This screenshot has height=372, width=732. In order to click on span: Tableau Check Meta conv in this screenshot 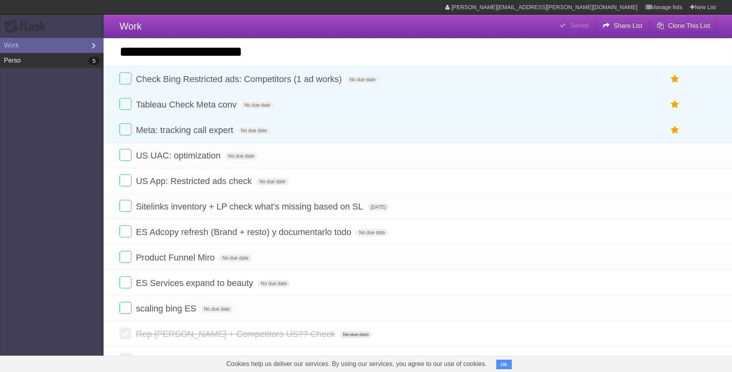, I will do `click(187, 104)`.